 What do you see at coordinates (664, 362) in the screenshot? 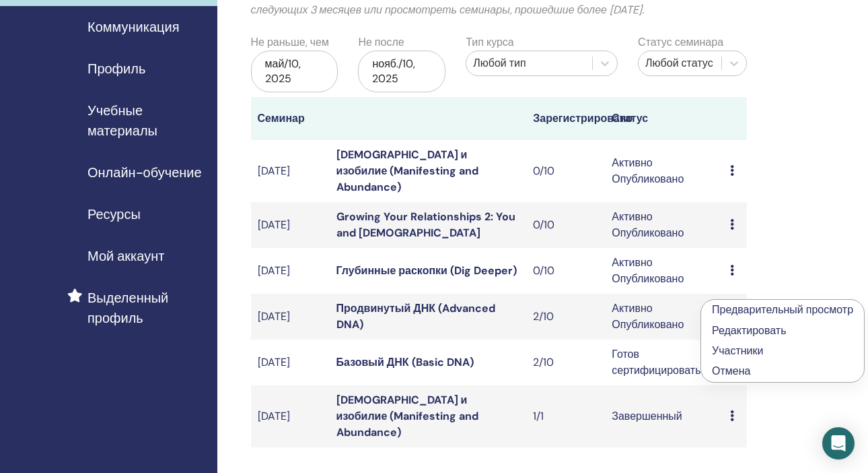
I see `td: Готов сертифицировать` at bounding box center [664, 362].